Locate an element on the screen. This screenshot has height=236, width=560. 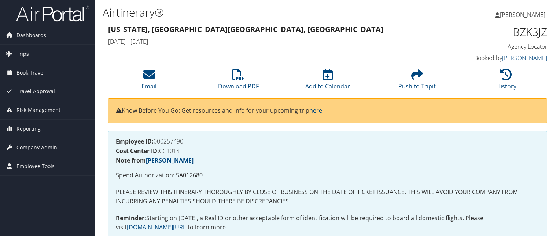
strong: Note from is located at coordinates (155, 160).